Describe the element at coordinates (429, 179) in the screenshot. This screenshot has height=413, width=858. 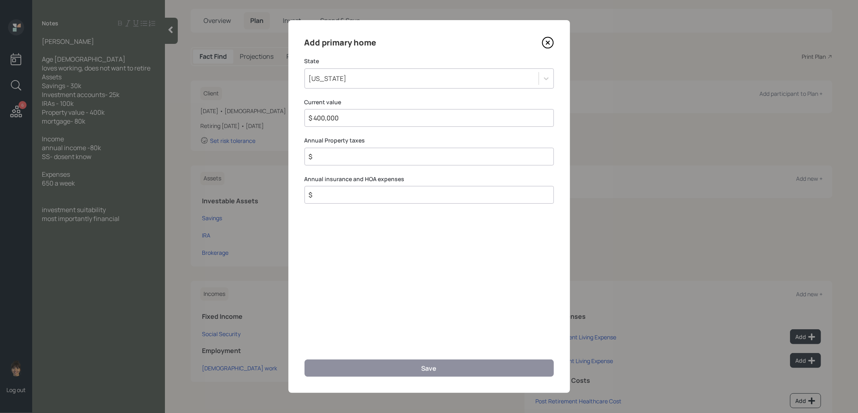
I see `label: Annual insurance and HOA expenses` at that location.